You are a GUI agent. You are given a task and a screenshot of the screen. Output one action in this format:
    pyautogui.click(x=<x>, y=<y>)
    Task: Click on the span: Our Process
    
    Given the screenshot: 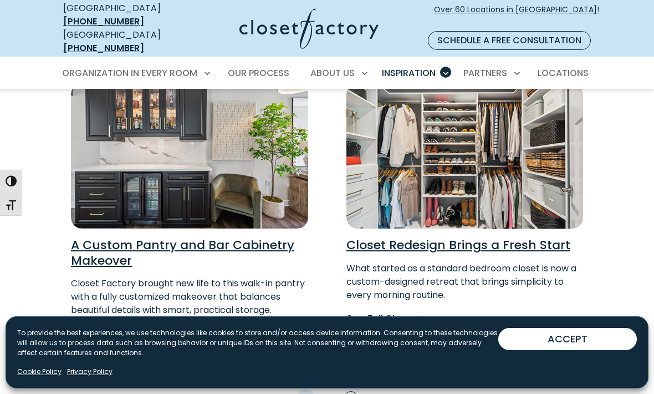 What is the action you would take?
    pyautogui.click(x=258, y=73)
    